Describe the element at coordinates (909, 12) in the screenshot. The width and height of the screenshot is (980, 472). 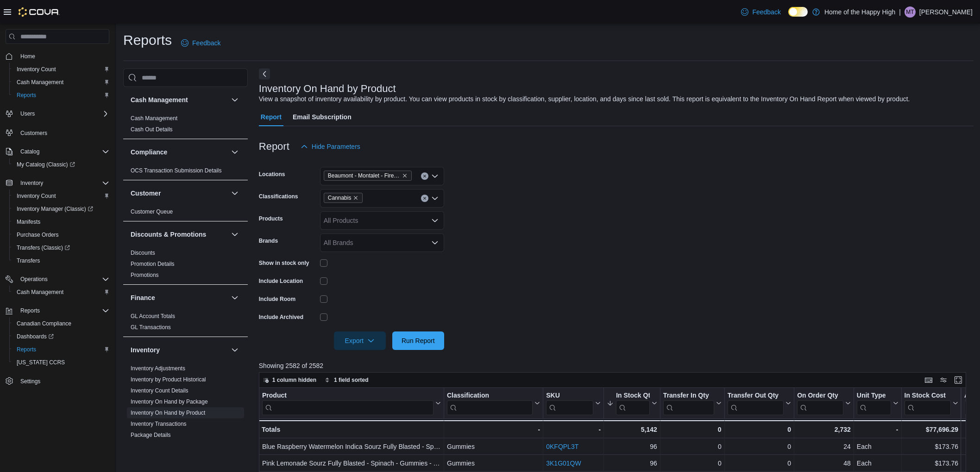
I see `span: MT` at that location.